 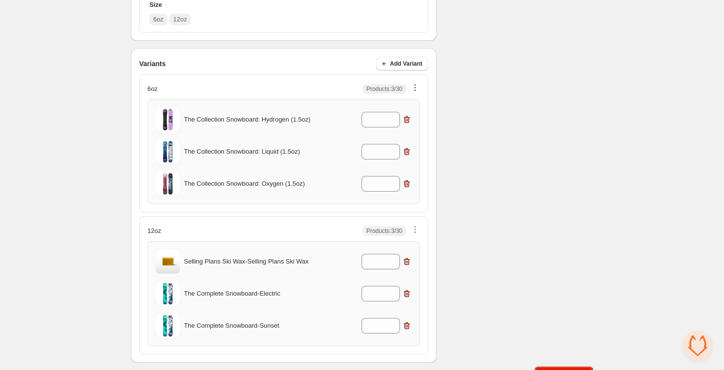 I want to click on img: The Collection Snowboard: Hydrogen (1.5oz), so click(x=168, y=120).